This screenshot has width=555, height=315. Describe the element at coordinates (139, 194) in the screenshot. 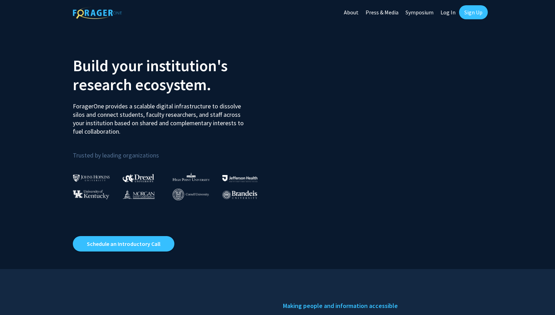

I see `img: Morgan State University` at that location.